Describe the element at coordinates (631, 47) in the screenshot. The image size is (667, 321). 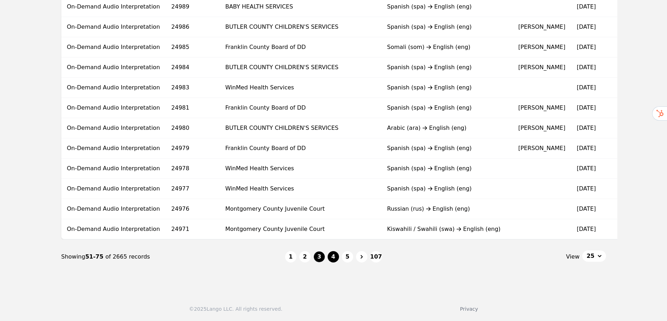
I see `td: $1.33` at that location.